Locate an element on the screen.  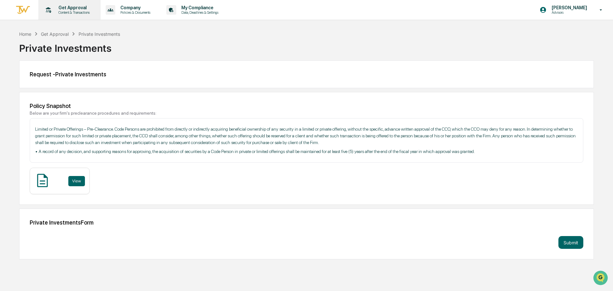
span: Data Lookup is located at coordinates (26, 96).